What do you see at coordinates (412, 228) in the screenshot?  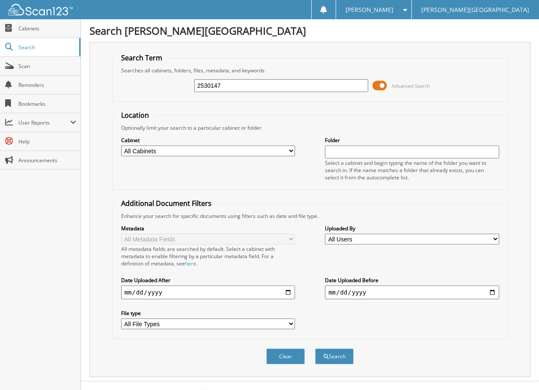 I see `label: Uploaded By` at bounding box center [412, 228].